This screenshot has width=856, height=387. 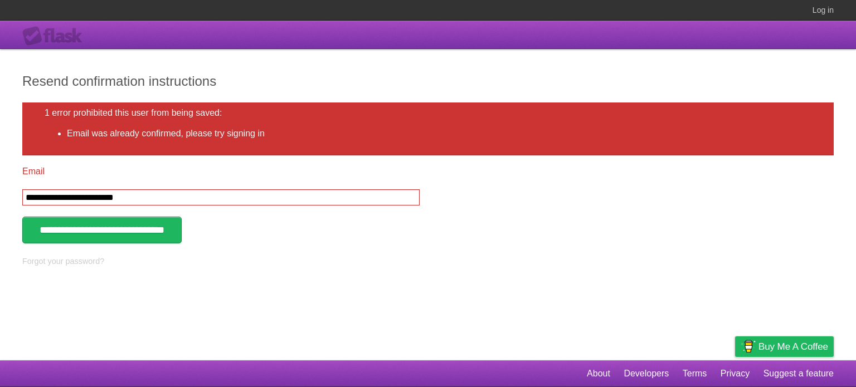 I want to click on div: Flask, so click(x=56, y=36).